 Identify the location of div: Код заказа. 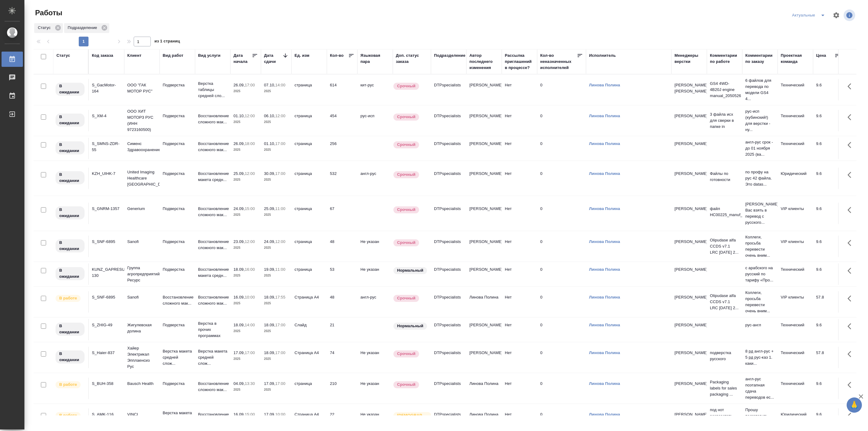
(103, 56).